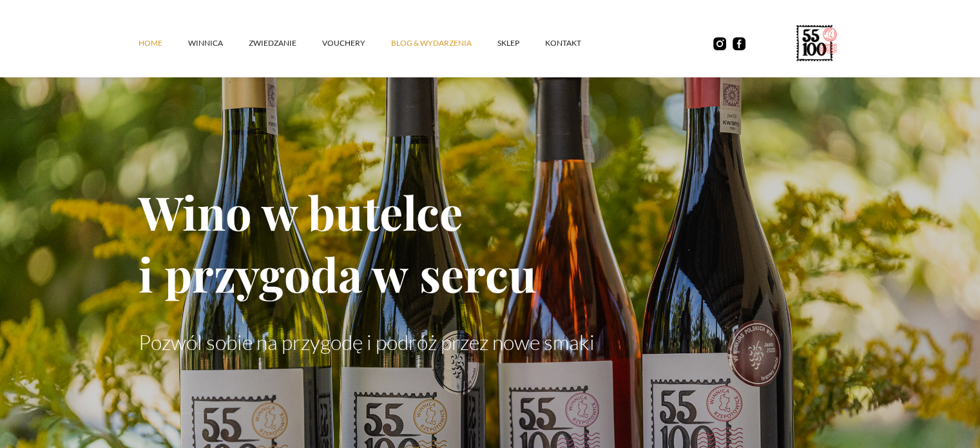  Describe the element at coordinates (356, 43) in the screenshot. I see `a: vouchery` at that location.